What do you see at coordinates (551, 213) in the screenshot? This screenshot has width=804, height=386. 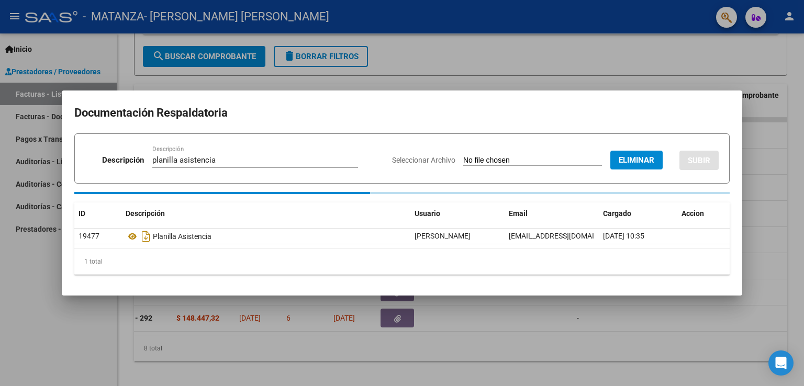 I see `datatable-header-cell: Email` at bounding box center [551, 213].